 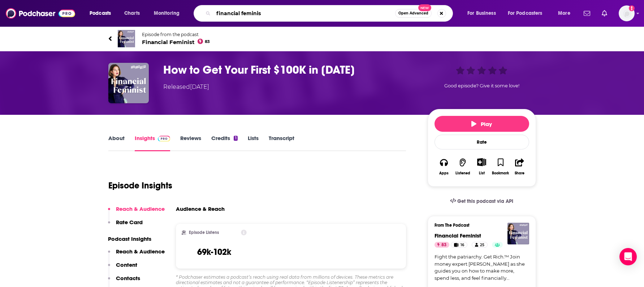 What do you see at coordinates (501, 174) in the screenshot?
I see `div: Bookmark` at bounding box center [501, 174].